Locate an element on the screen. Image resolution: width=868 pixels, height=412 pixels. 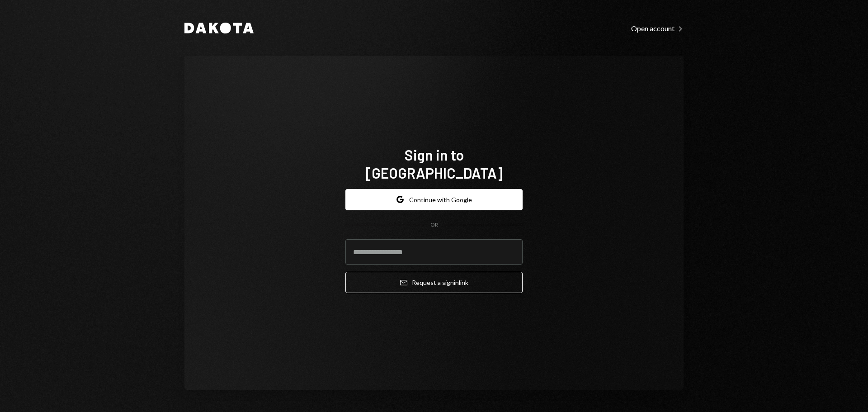
button: Continue with Google is located at coordinates (434, 199).